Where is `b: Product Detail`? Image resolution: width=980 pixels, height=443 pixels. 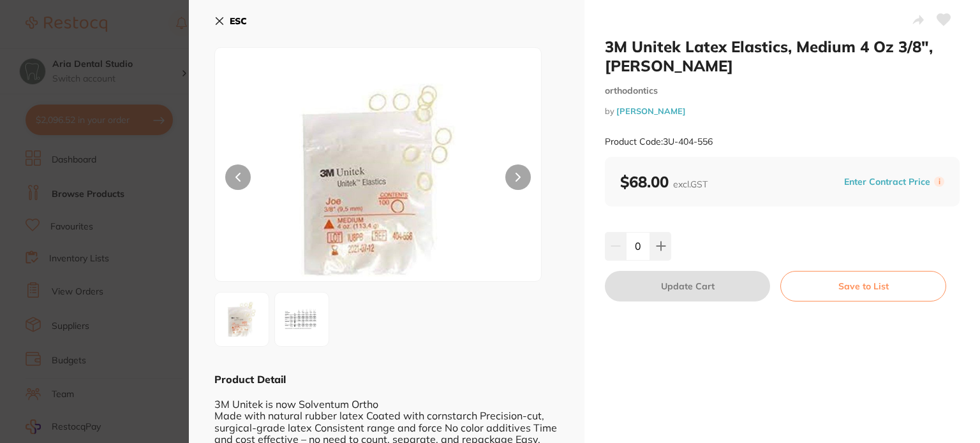 b: Product Detail is located at coordinates (250, 380).